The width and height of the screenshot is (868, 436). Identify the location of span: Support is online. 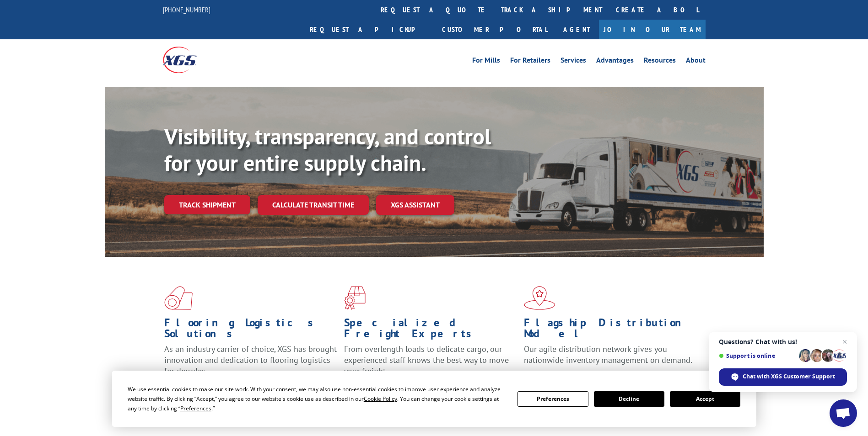
(757, 356).